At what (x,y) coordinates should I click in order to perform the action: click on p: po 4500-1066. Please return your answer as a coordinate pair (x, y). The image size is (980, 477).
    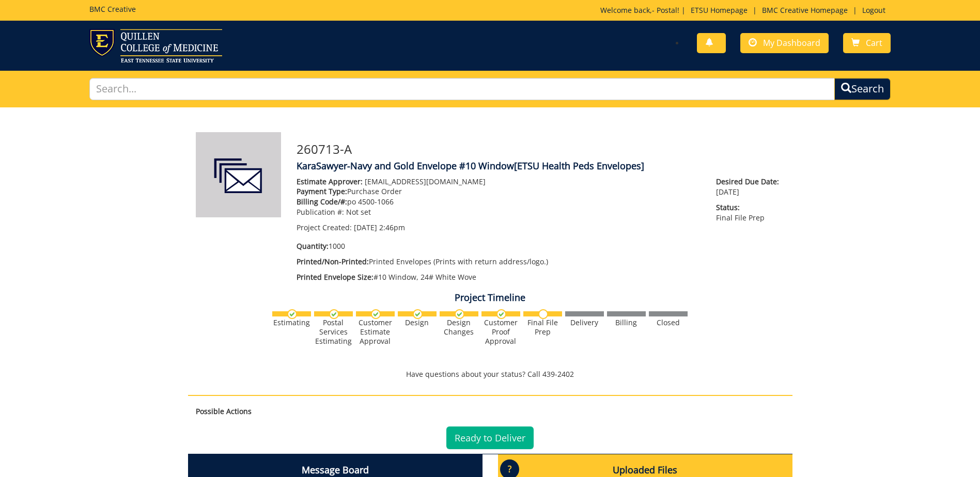
    Looking at the image, I should click on (498, 202).